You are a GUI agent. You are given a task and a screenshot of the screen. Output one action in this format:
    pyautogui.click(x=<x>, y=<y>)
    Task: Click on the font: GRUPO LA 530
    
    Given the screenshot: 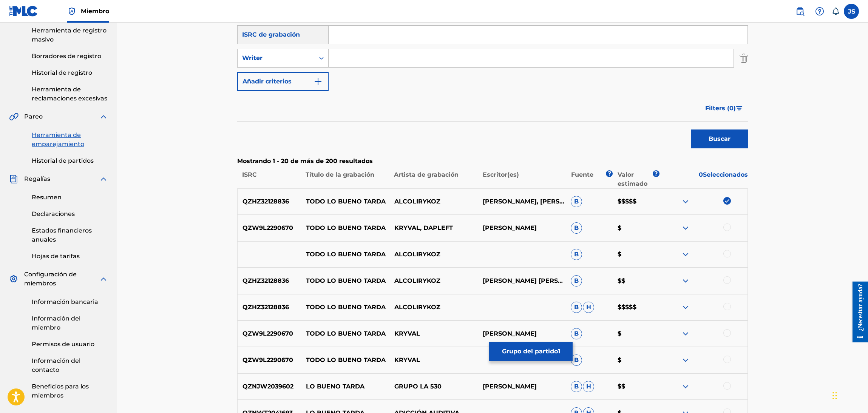 What is the action you would take?
    pyautogui.click(x=418, y=386)
    